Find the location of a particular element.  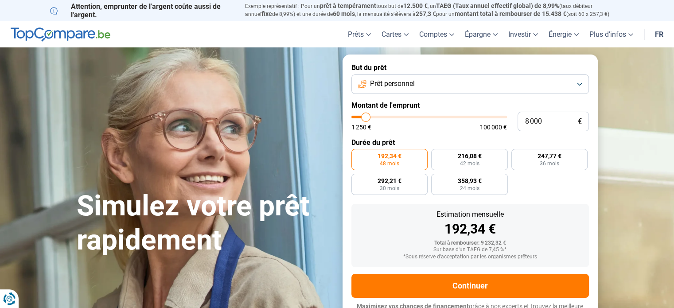

span: Prêt personnel is located at coordinates (392, 84).